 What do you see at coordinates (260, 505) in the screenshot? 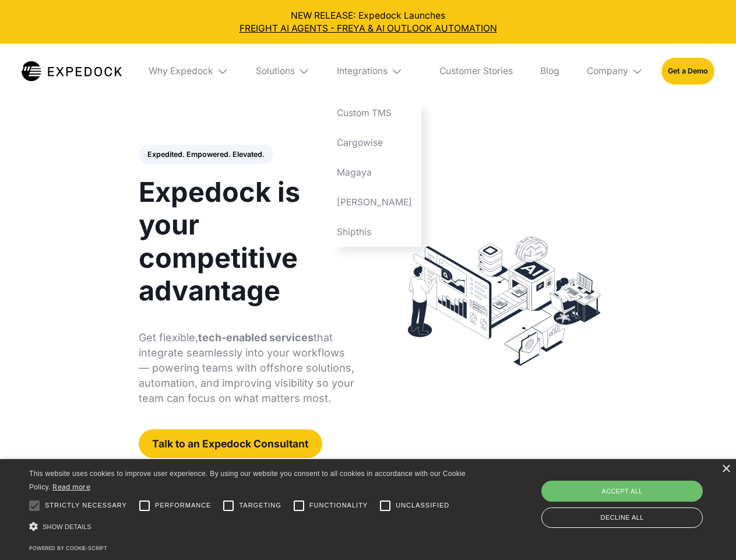
I see `span: Targeting` at bounding box center [260, 505].